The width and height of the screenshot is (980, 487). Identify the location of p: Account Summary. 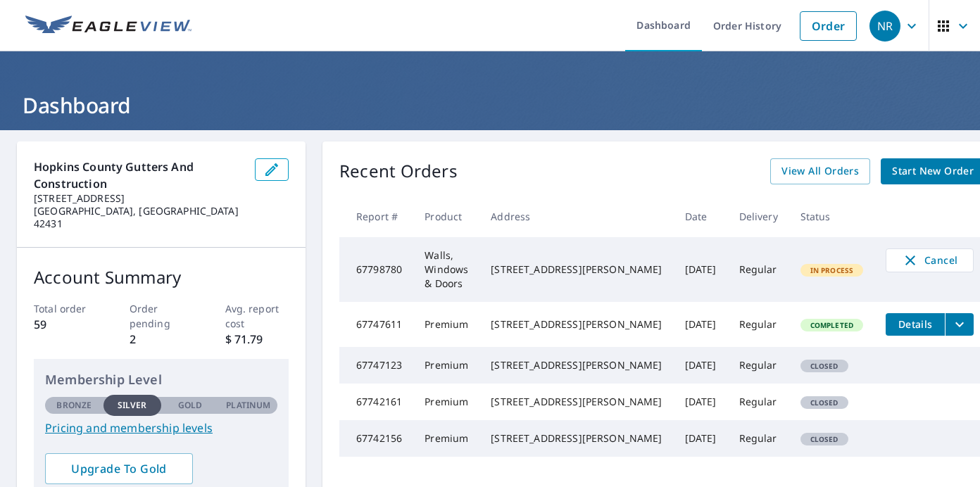
(162, 277).